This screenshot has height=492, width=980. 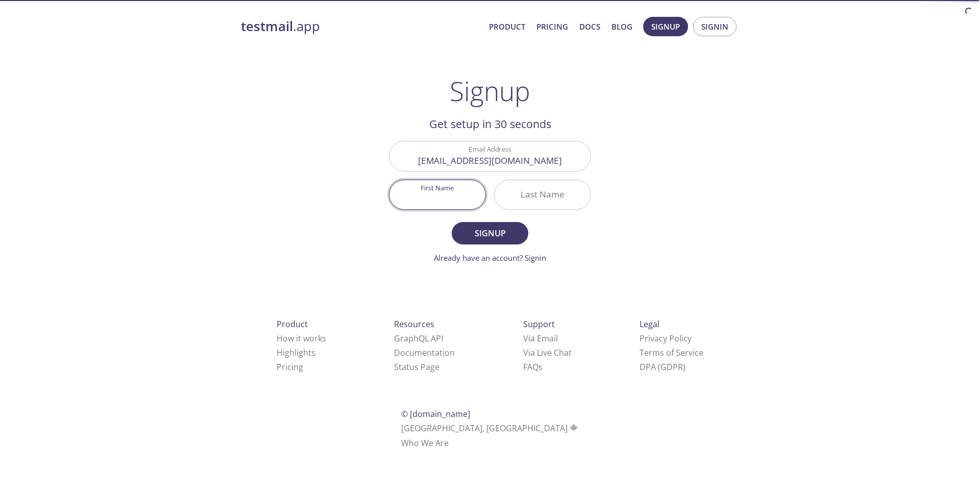 I want to click on span: Signin, so click(x=714, y=26).